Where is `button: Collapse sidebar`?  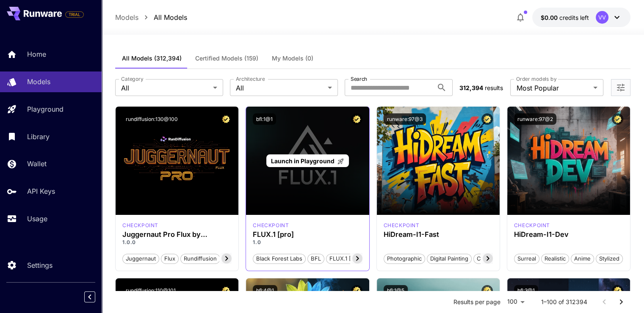
button: Collapse sidebar is located at coordinates (90, 297).